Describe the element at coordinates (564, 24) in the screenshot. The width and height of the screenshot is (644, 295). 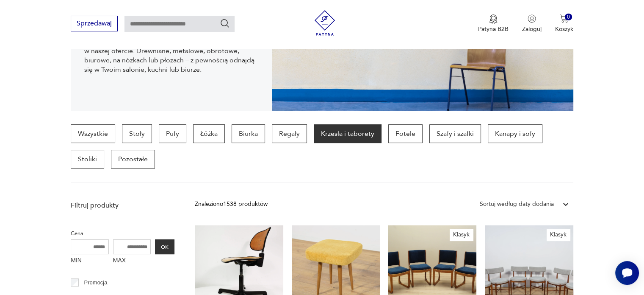
I see `button: 0Koszyk` at that location.